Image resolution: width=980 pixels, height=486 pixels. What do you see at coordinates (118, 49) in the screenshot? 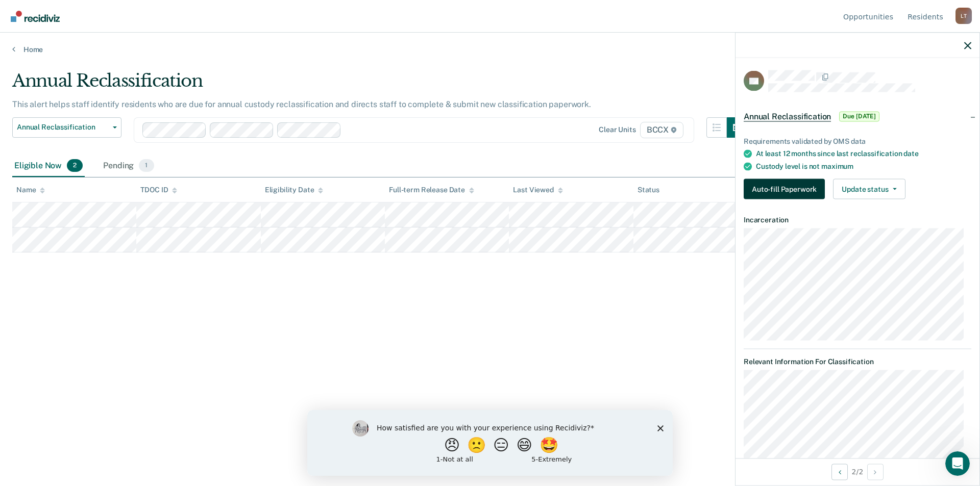
I see `div: 1 - Not at all` at bounding box center [118, 49].